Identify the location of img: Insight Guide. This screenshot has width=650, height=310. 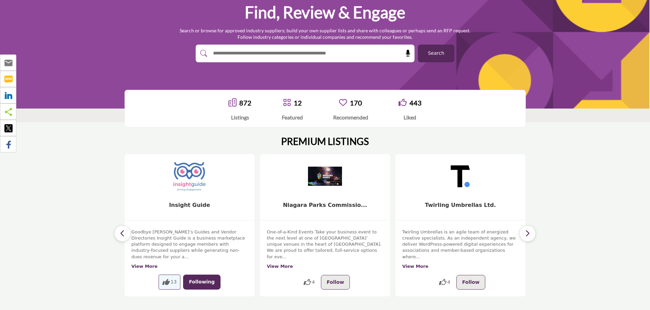
(189, 176).